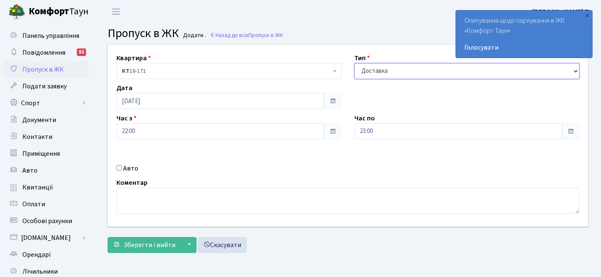  Describe the element at coordinates (49, 11) in the screenshot. I see `b: Комфорт` at that location.